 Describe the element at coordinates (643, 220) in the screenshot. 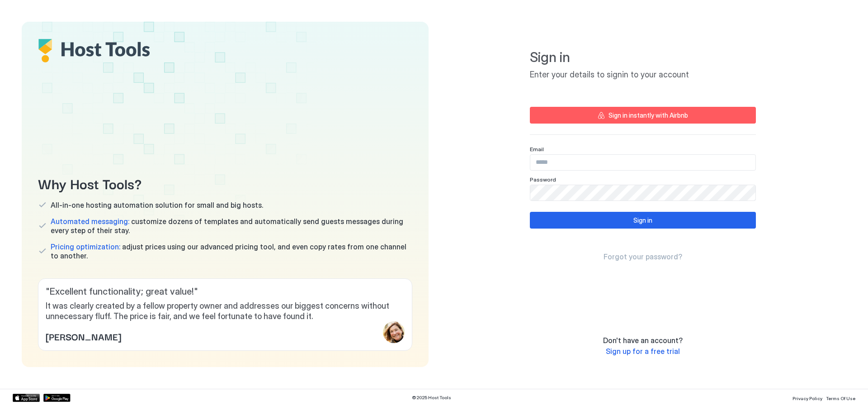

I see `button: Sign in` at that location.